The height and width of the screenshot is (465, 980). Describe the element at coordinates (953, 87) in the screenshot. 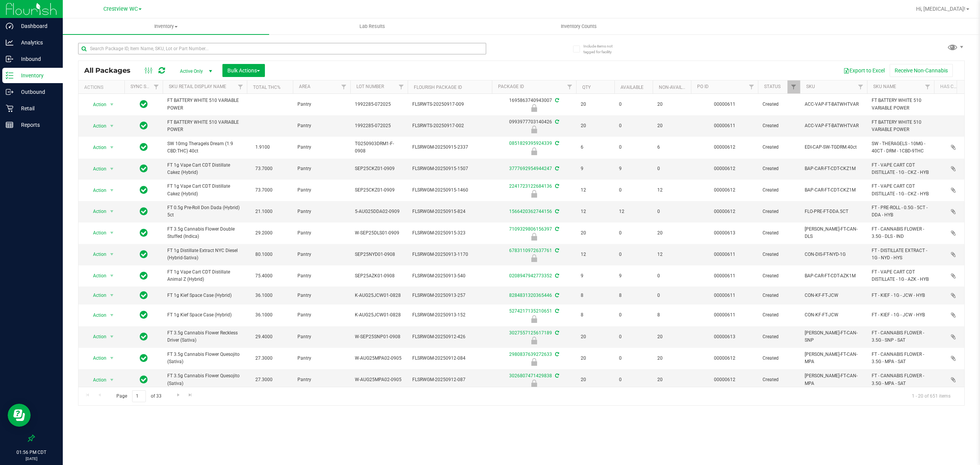

I see `th: Has COA` at that location.